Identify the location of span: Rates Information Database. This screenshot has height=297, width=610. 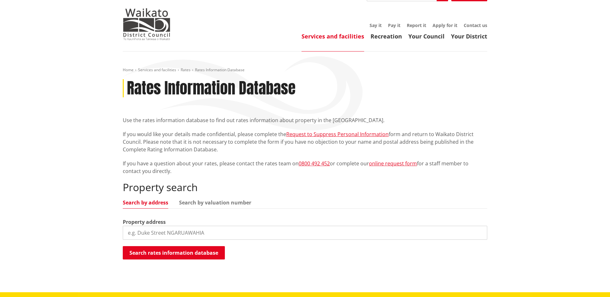
(220, 70).